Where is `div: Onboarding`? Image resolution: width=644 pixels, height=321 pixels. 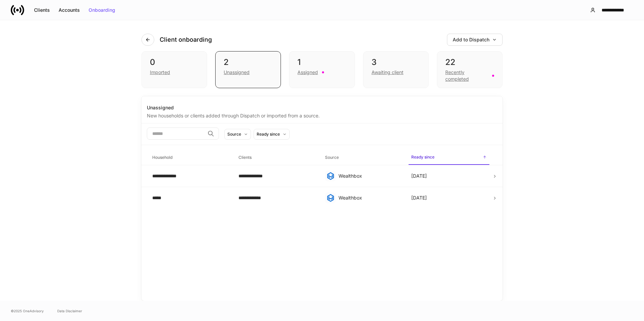
div: Onboarding is located at coordinates (102, 10).